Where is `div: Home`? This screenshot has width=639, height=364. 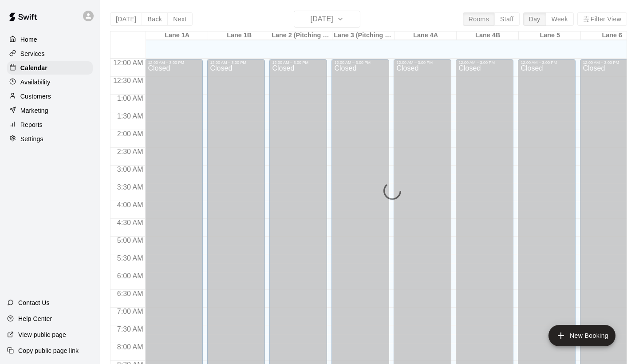
div: Home is located at coordinates (50, 39).